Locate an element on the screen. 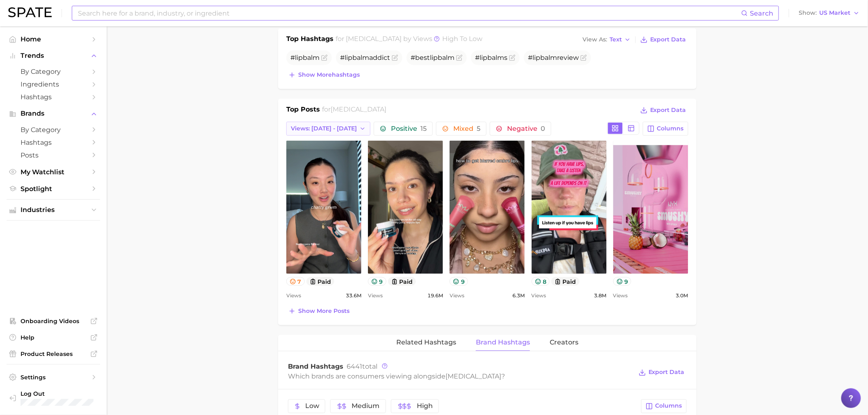  h2: for by Views is located at coordinates (409, 40).